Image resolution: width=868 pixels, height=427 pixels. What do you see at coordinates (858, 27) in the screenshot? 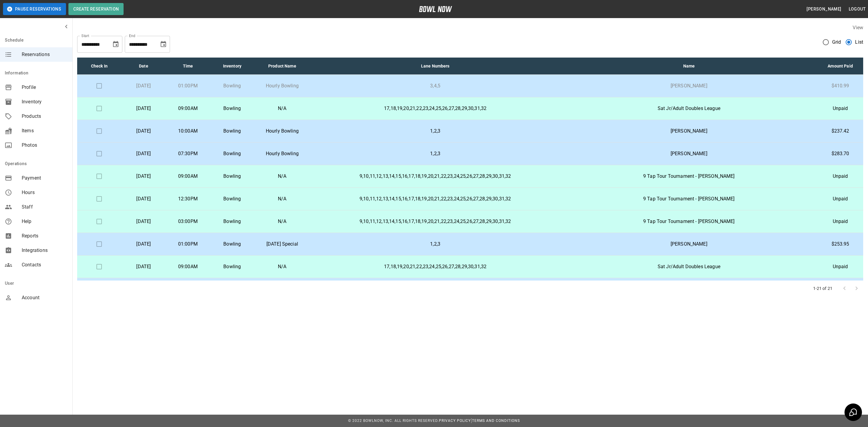
I see `label: View` at bounding box center [858, 27].